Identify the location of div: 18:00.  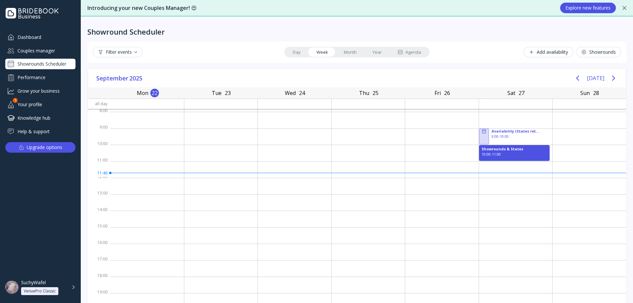
(99, 280).